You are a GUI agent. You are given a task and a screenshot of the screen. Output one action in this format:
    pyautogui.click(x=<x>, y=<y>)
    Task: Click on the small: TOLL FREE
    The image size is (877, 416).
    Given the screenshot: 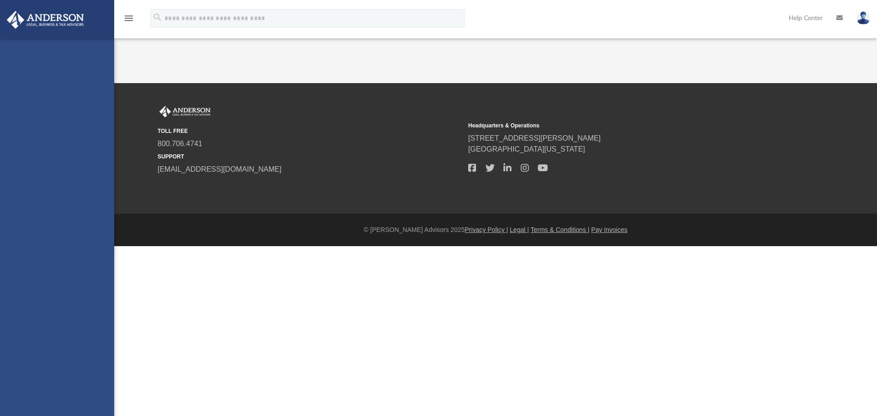 What is the action you would take?
    pyautogui.click(x=310, y=131)
    